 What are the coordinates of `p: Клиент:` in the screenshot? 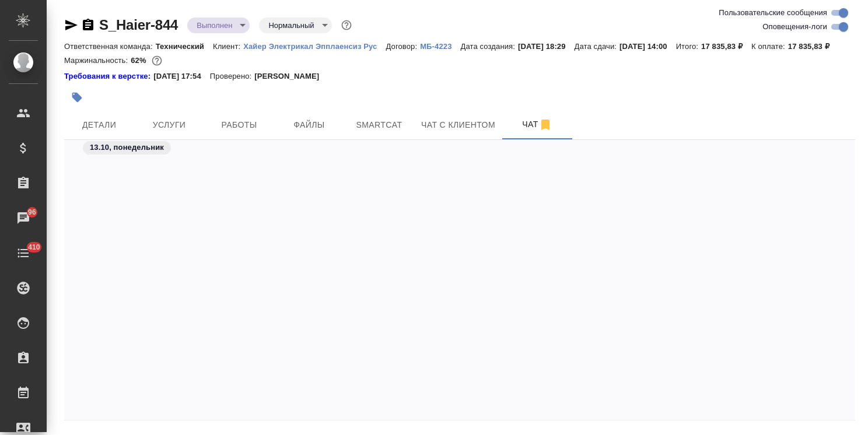 It's located at (229, 46).